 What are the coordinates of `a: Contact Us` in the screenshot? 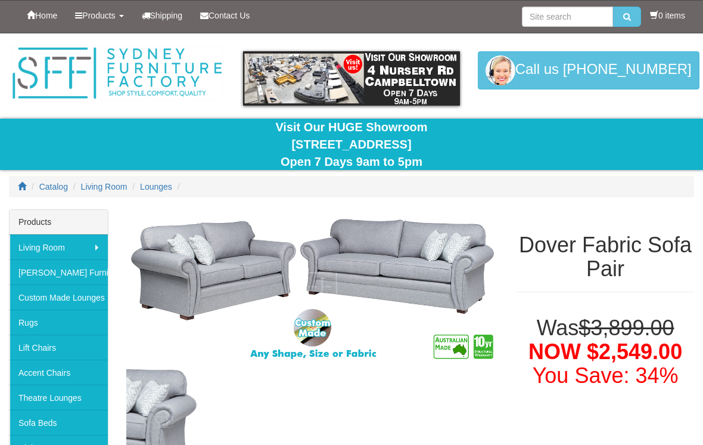 It's located at (225, 15).